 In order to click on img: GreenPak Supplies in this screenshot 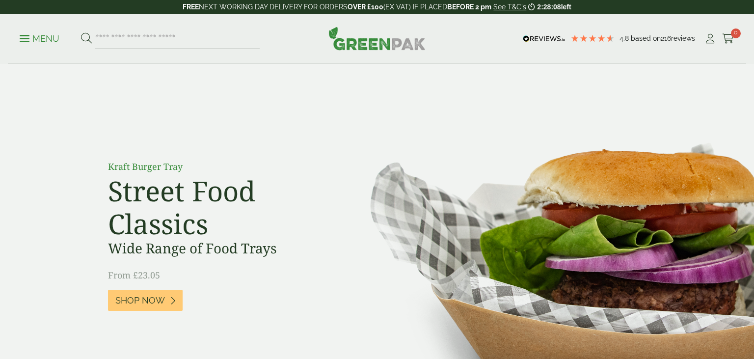, I will do `click(377, 38)`.